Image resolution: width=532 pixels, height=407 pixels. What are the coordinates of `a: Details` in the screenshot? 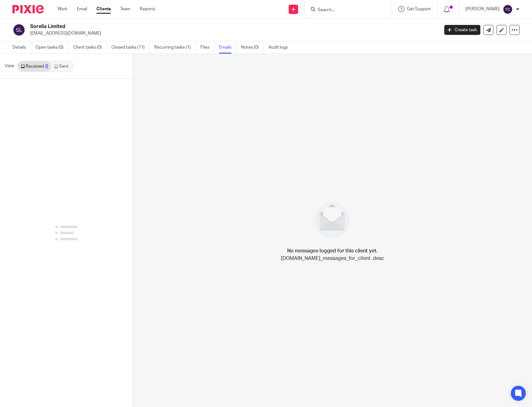 It's located at (21, 47).